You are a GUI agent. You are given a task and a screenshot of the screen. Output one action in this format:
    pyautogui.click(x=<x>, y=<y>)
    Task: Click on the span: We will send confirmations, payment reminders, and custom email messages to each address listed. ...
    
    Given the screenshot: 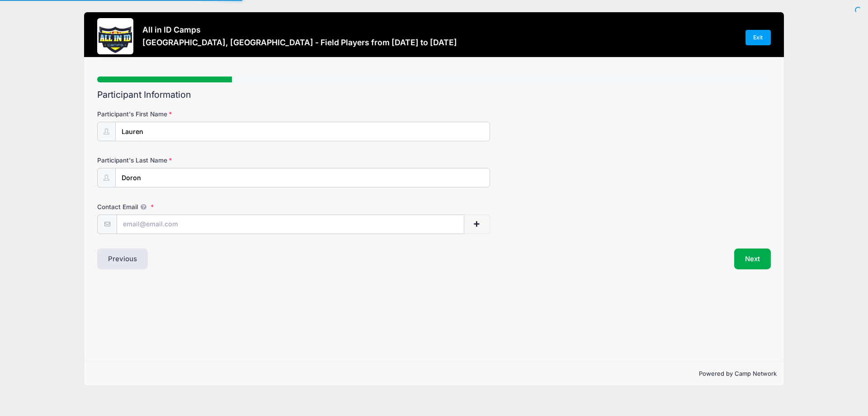 What is the action you would take?
    pyautogui.click(x=143, y=207)
    